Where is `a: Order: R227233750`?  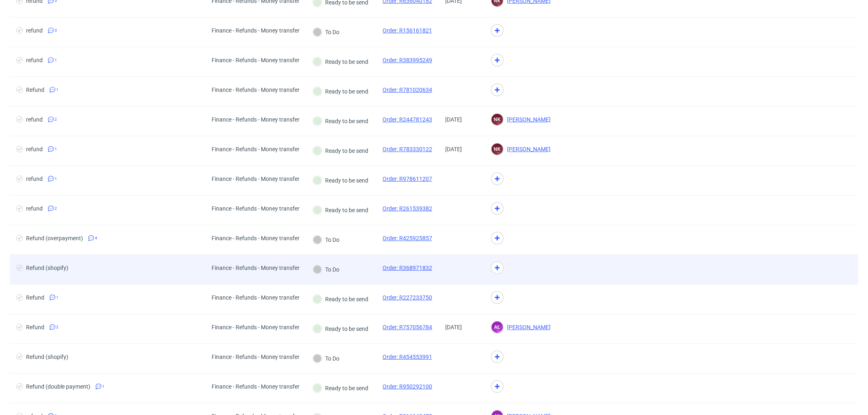
a: Order: R227233750 is located at coordinates (407, 298).